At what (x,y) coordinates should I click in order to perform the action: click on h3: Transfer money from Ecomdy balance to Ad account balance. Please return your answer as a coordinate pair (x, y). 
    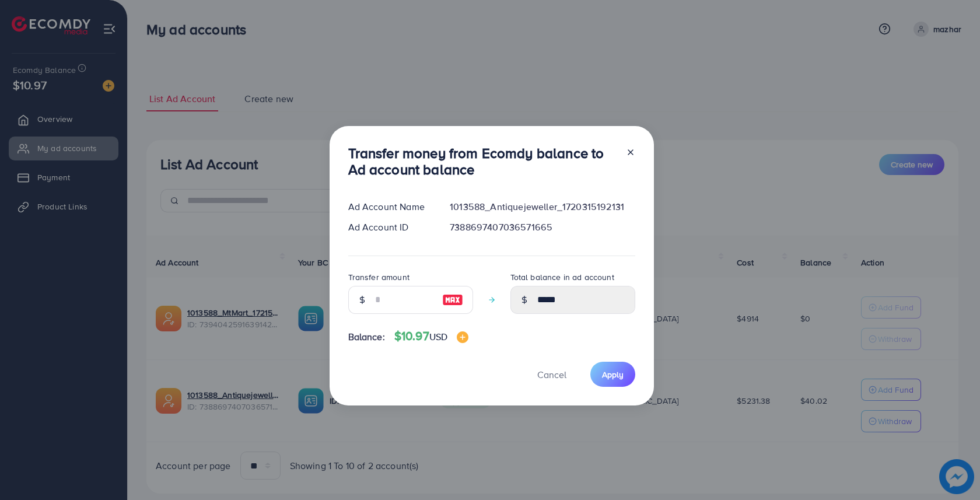
    Looking at the image, I should click on (483, 162).